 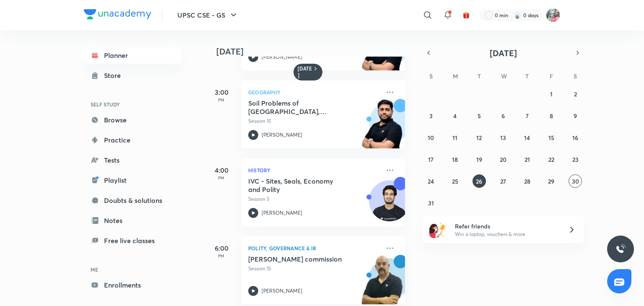 I want to click on button: August 10, 2025, so click(x=431, y=138).